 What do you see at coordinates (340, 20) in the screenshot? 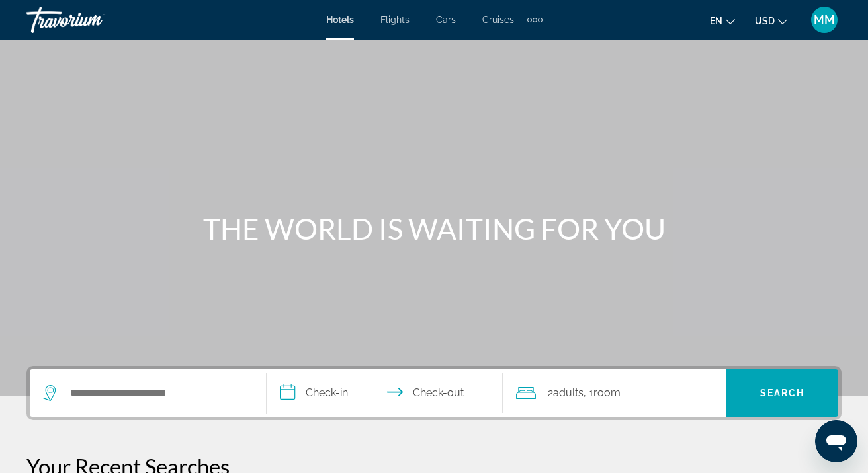
I see `a: Hotels` at bounding box center [340, 20].